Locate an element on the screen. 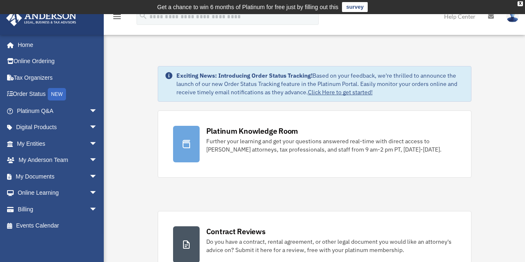 This screenshot has height=262, width=525. a: Online Learningarrow_drop_down is located at coordinates (58, 193).